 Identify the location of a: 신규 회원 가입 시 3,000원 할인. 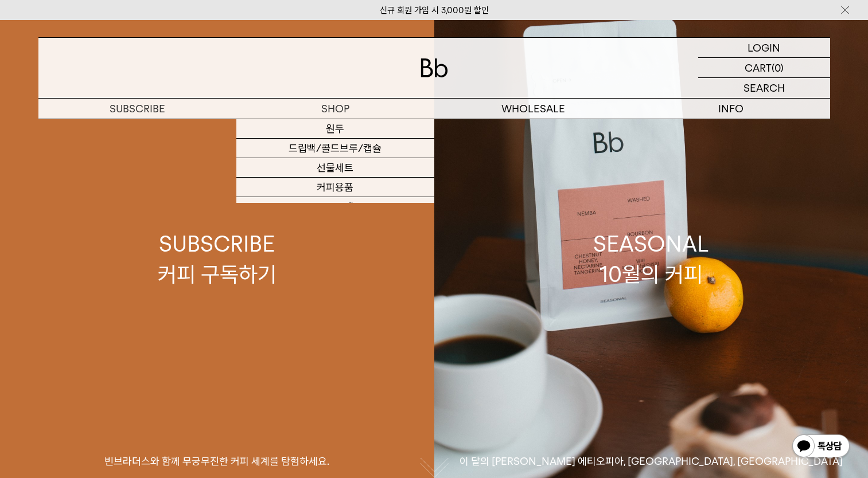
(435, 11).